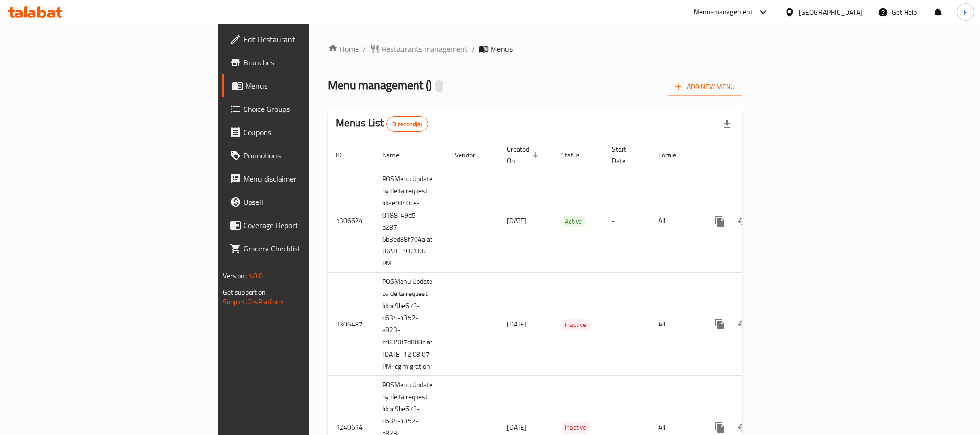  I want to click on a: Edit Restaurant, so click(302, 39).